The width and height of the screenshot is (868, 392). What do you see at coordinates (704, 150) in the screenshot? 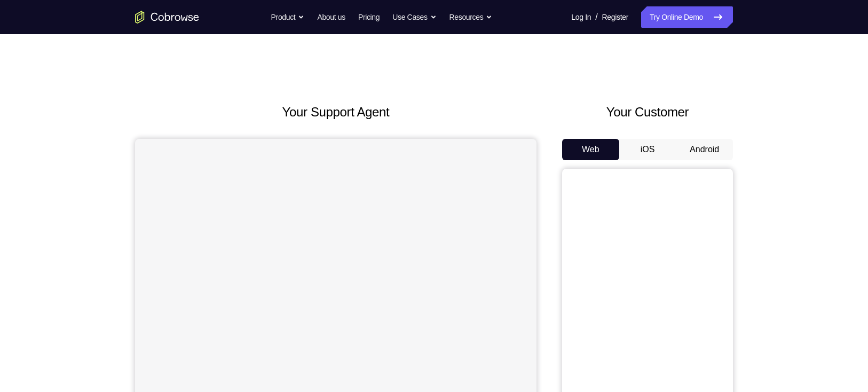
I see `button: Android` at bounding box center [704, 150].